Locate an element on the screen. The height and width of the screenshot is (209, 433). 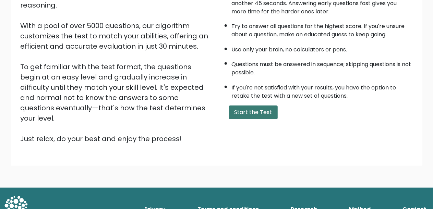
li: Use only your brain, no calculators or pens. is located at coordinates (322, 48).